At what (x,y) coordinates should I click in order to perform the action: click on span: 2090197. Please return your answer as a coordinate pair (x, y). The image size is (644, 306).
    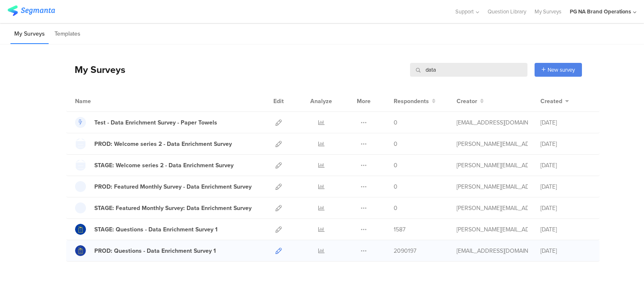
    Looking at the image, I should click on (405, 251).